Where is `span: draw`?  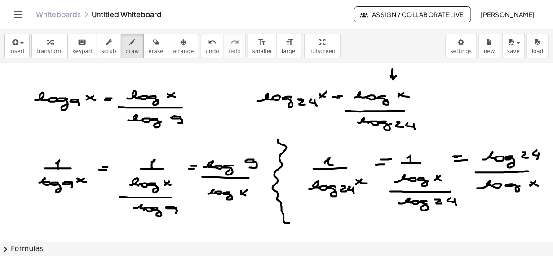 span: draw is located at coordinates (133, 51).